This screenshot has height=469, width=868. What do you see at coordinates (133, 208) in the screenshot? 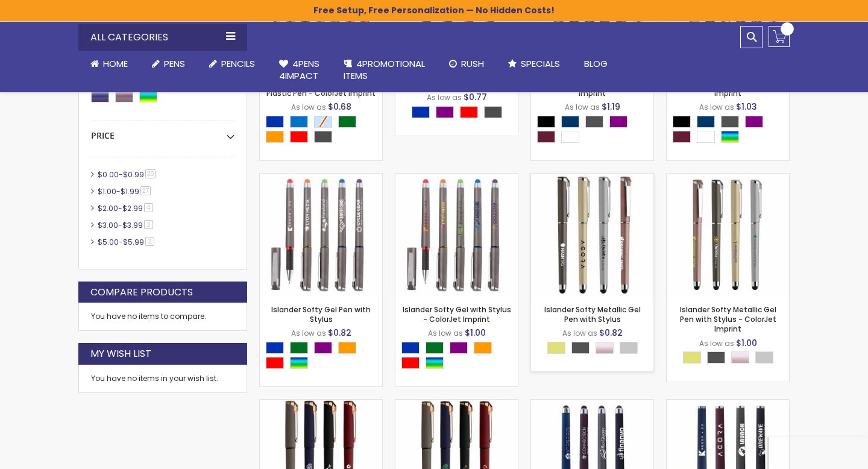
I see `span: $2.99` at bounding box center [133, 208].